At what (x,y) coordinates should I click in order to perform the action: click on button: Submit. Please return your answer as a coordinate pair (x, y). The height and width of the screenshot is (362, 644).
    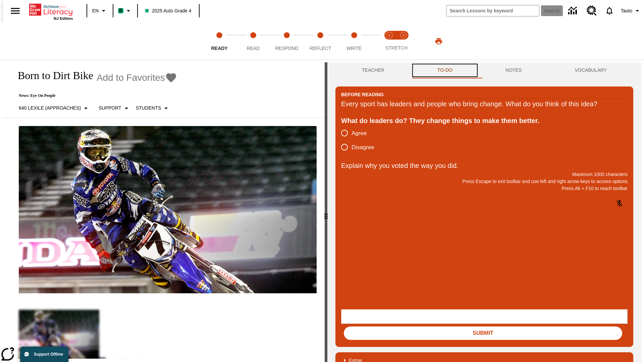
    Looking at the image, I should click on (483, 333).